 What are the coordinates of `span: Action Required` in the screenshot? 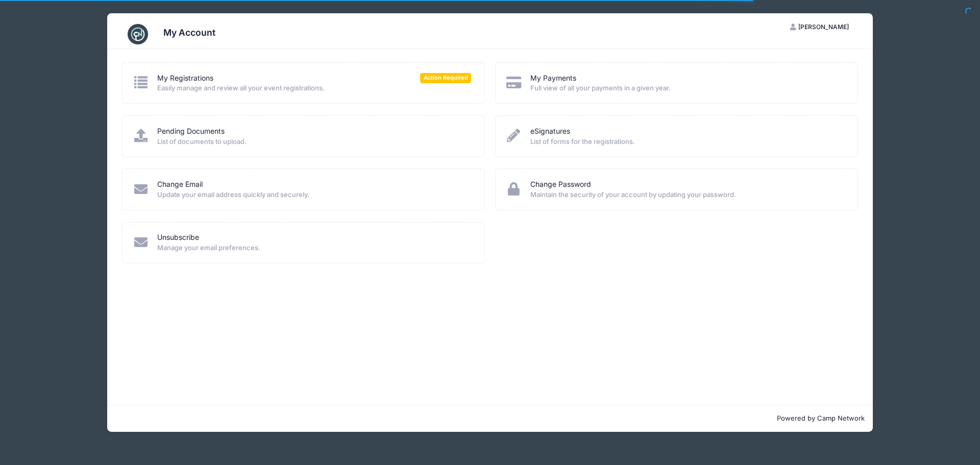 It's located at (445, 77).